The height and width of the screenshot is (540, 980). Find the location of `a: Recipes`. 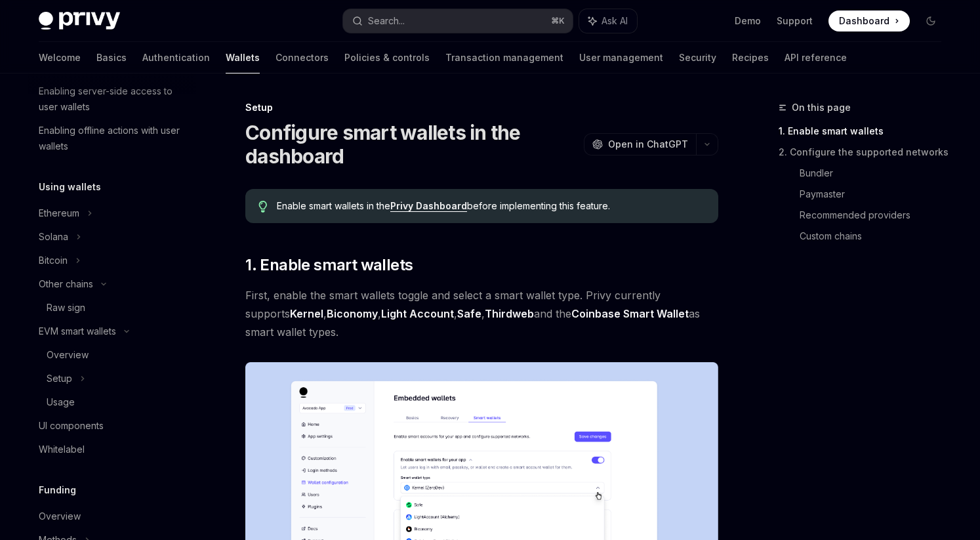

a: Recipes is located at coordinates (751, 58).